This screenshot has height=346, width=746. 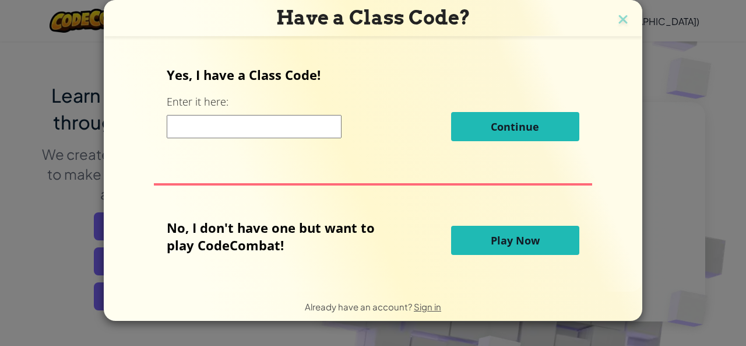 I want to click on p: No, I don't have one but want to play CodeCombat!, so click(x=279, y=236).